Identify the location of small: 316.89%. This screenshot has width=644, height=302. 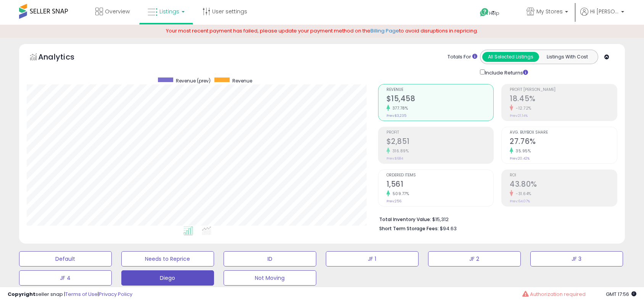
(400, 151).